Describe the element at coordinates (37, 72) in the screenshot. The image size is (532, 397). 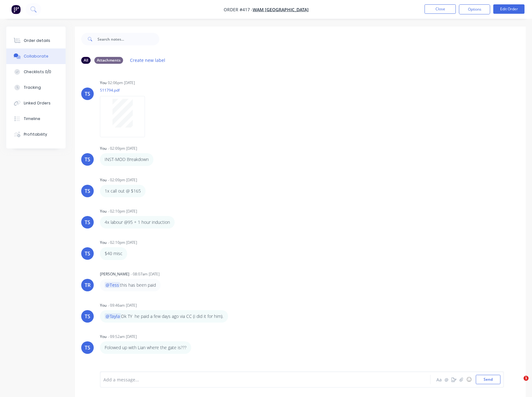
I see `div: Checklists 0/0` at that location.